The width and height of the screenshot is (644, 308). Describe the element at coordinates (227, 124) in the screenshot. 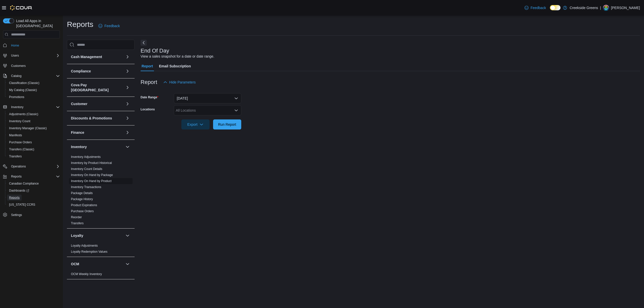

I see `span: Run Report` at that location.